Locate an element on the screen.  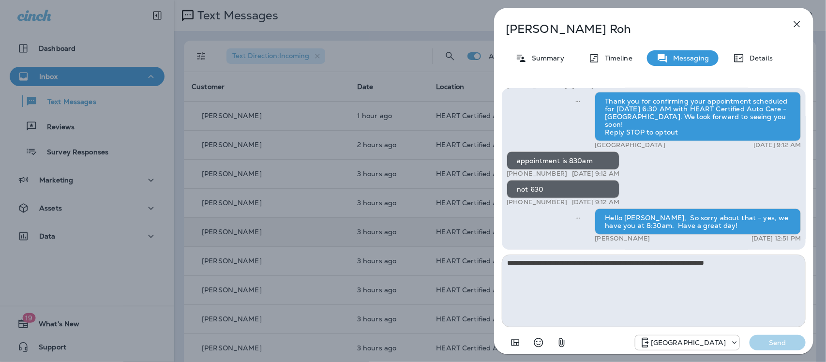
button: Add in a premade template is located at coordinates (515, 343).